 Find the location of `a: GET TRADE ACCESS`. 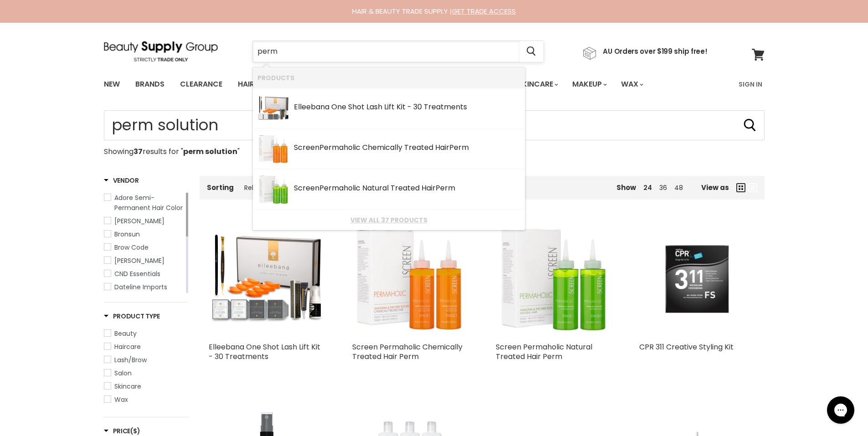

a: GET TRADE ACCESS is located at coordinates (484, 11).